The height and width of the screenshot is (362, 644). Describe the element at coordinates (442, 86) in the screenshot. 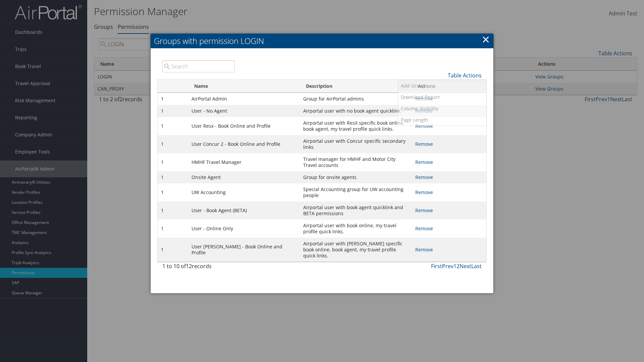

I see `a: Add Group` at that location.